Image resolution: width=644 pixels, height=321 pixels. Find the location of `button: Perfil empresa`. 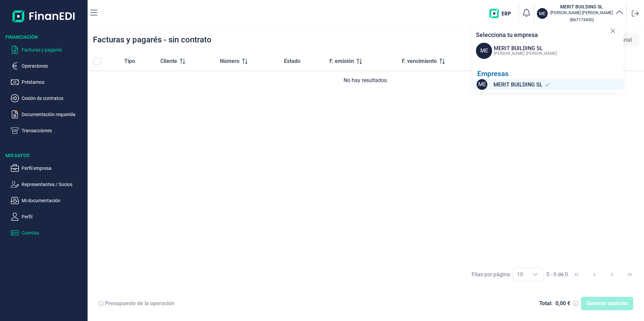

button: Perfil empresa is located at coordinates (48, 169).